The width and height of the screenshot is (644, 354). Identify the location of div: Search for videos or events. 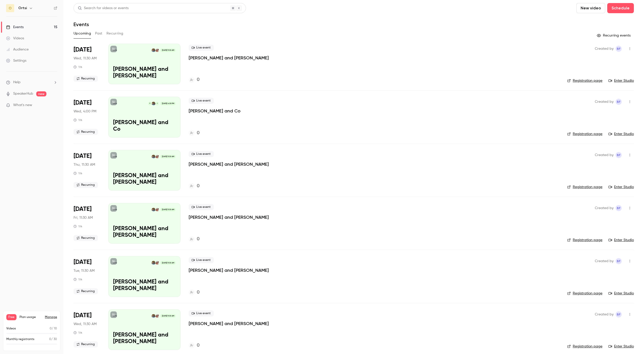
(103, 8).